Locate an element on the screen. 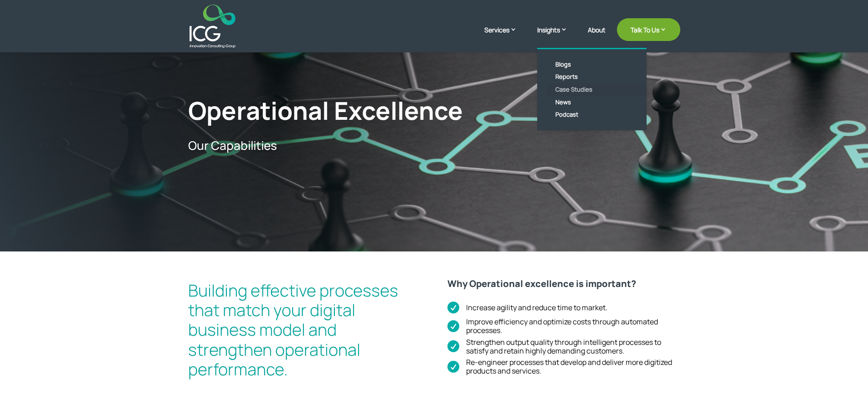 The image size is (868, 415). a: About is located at coordinates (596, 37).